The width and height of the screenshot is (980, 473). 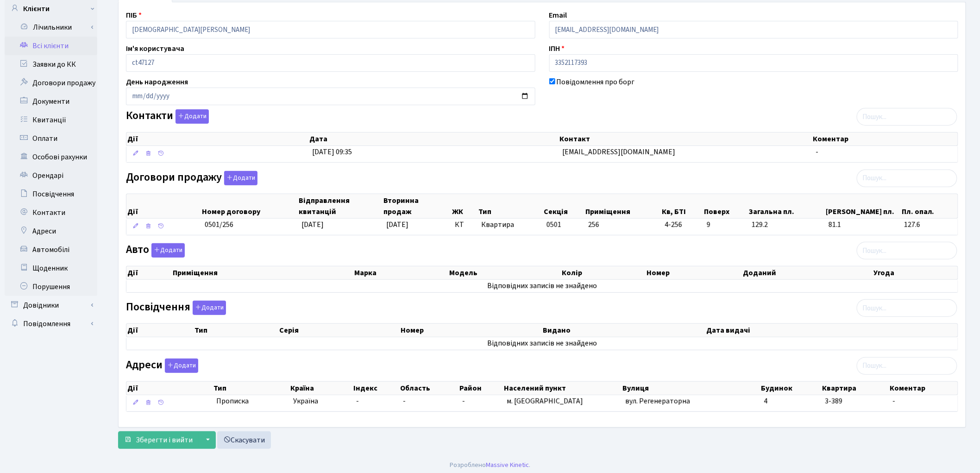 What do you see at coordinates (401, 273) in the screenshot?
I see `th: Марка` at bounding box center [401, 273].